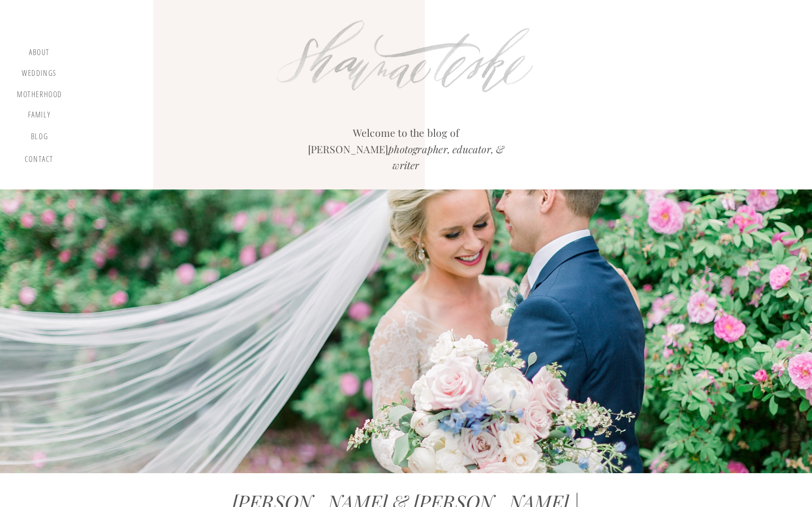  What do you see at coordinates (39, 95) in the screenshot?
I see `a: motherhood` at bounding box center [39, 95].